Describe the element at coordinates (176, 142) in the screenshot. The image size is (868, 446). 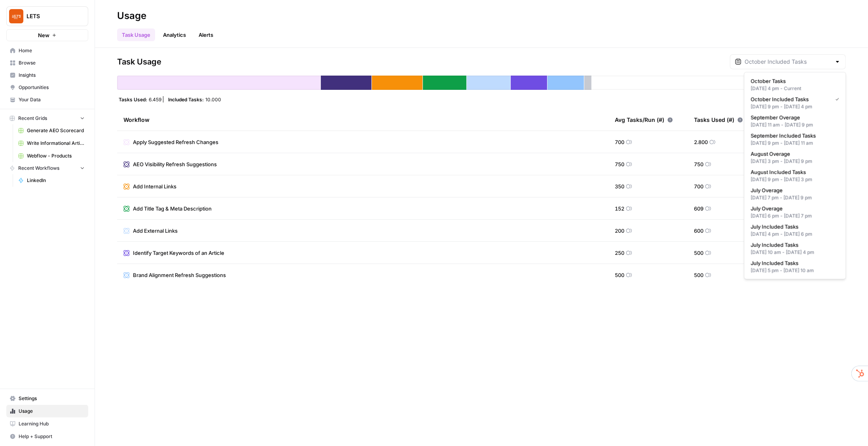
I see `span: Apply Suggested Refresh Changes` at that location.